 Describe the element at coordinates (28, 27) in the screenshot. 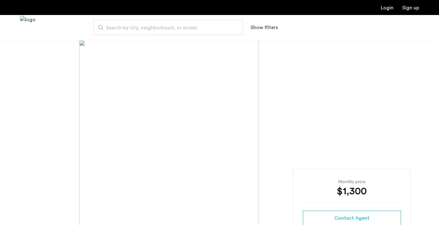

I see `a: Cazamio Logo` at that location.